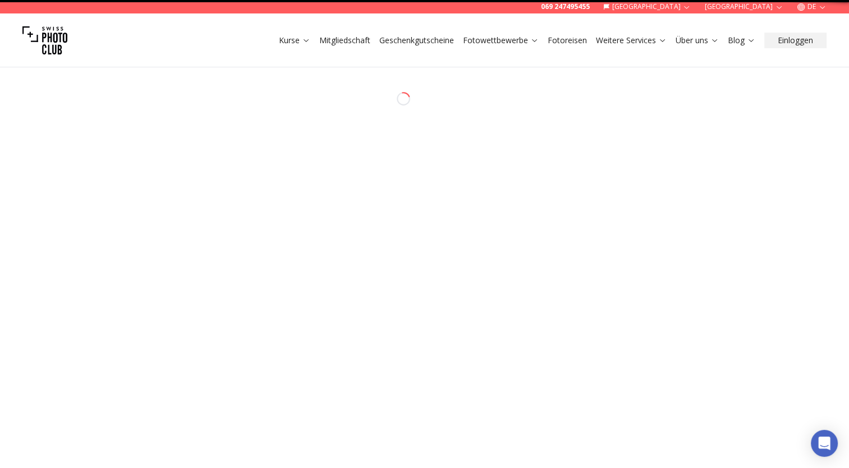 This screenshot has height=468, width=849. Describe the element at coordinates (795, 40) in the screenshot. I see `button: Einloggen` at that location.